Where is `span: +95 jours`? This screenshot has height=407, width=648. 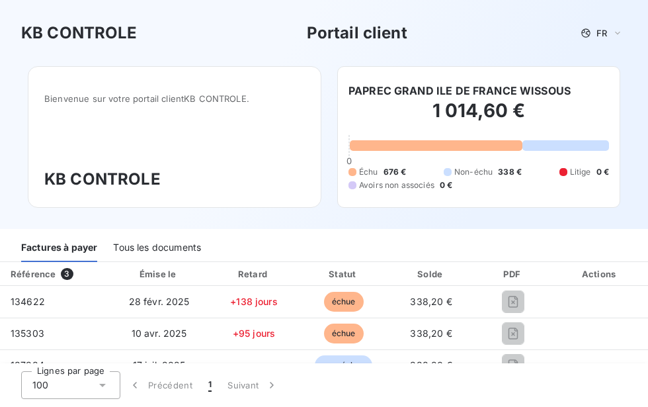
span: +95 jours is located at coordinates (254, 333).